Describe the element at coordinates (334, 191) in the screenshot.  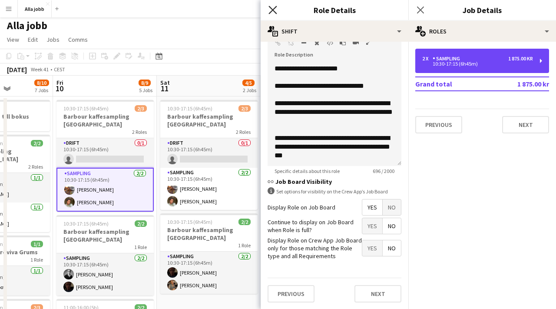
I see `div: Set options for visibility on the Crew App’s Job Board` at that location.